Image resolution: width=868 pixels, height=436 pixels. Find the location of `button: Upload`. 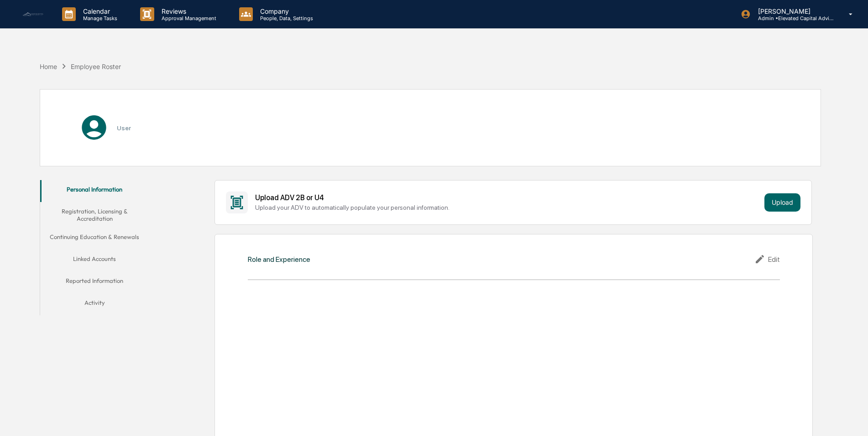

button: Upload is located at coordinates (782, 203).